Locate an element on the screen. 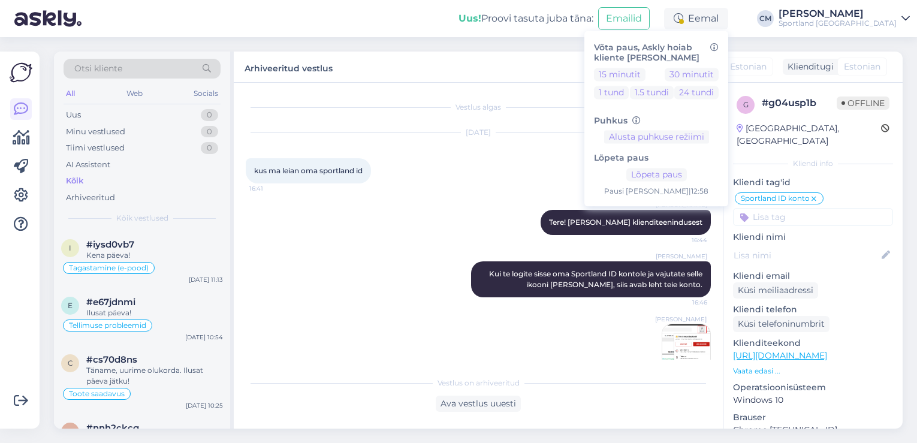 The width and height of the screenshot is (917, 443). input: Lisa tag is located at coordinates (813, 217).